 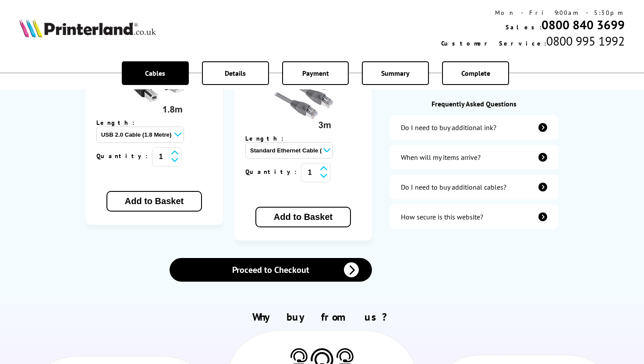 What do you see at coordinates (585, 40) in the screenshot?
I see `span: 0800 995 1992` at bounding box center [585, 40].